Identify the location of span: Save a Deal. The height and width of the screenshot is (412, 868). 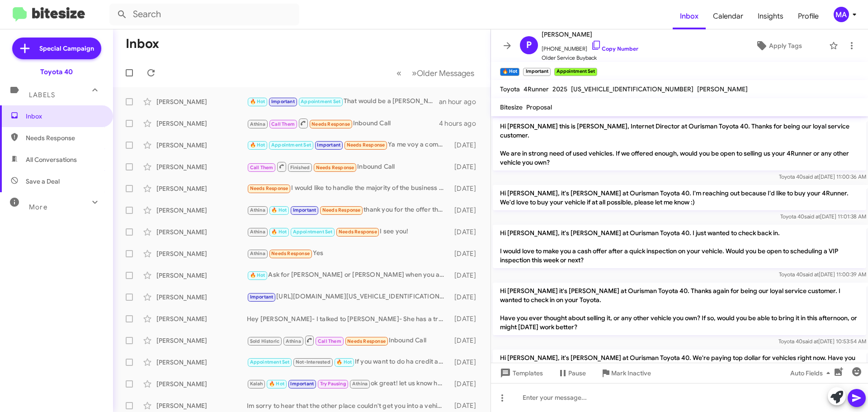
(42, 181).